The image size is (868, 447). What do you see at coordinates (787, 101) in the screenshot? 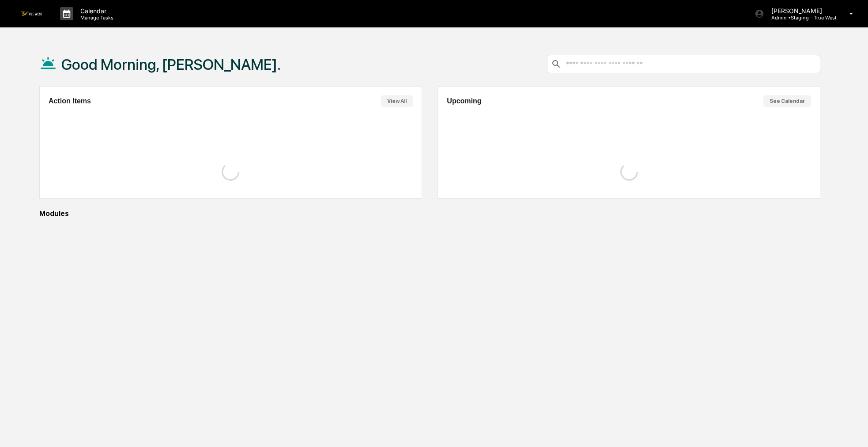
I see `a: See Calendar` at bounding box center [787, 101].